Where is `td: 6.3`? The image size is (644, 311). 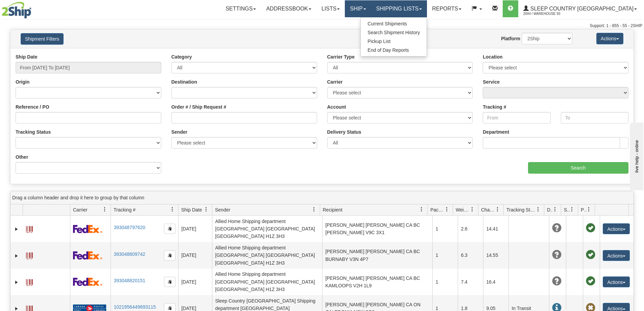
td: 6.3 is located at coordinates (471, 255).